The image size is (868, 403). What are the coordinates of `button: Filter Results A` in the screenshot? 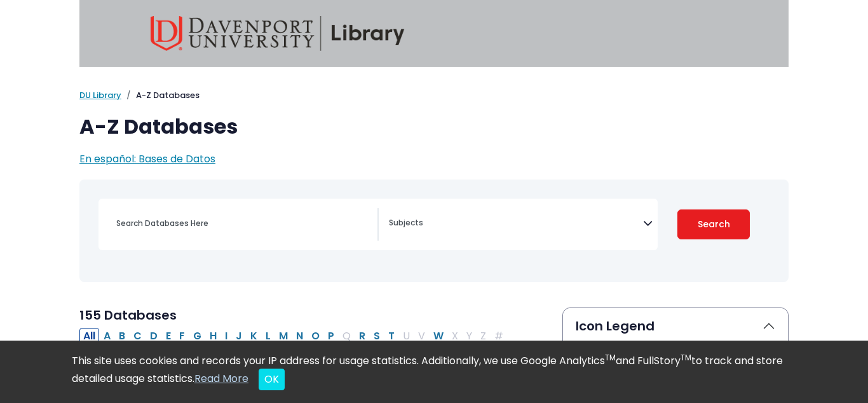 It's located at (107, 336).